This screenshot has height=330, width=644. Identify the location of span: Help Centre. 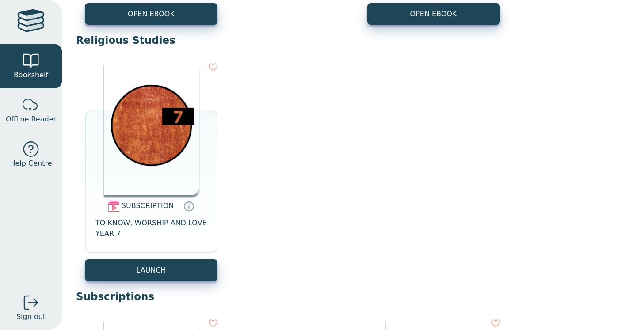
(31, 163).